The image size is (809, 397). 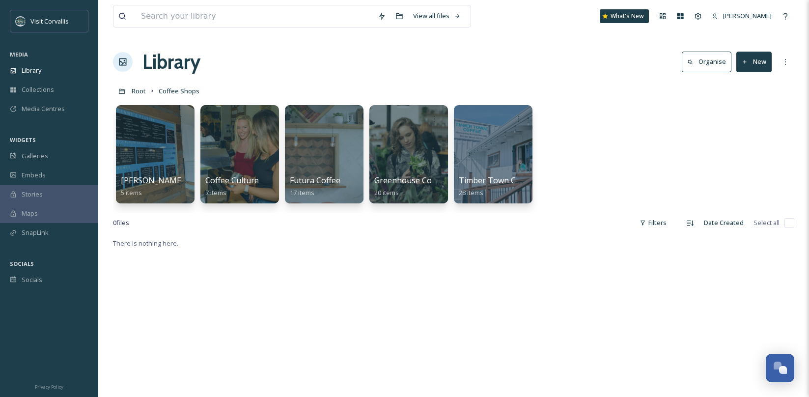 What do you see at coordinates (29, 213) in the screenshot?
I see `span: Maps` at bounding box center [29, 213].